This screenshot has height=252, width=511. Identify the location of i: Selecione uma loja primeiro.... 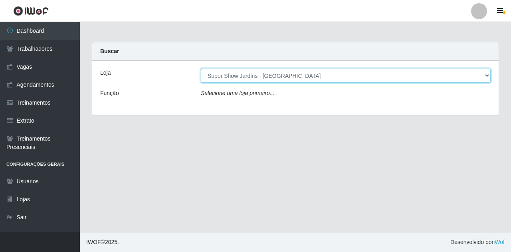
(237, 93).